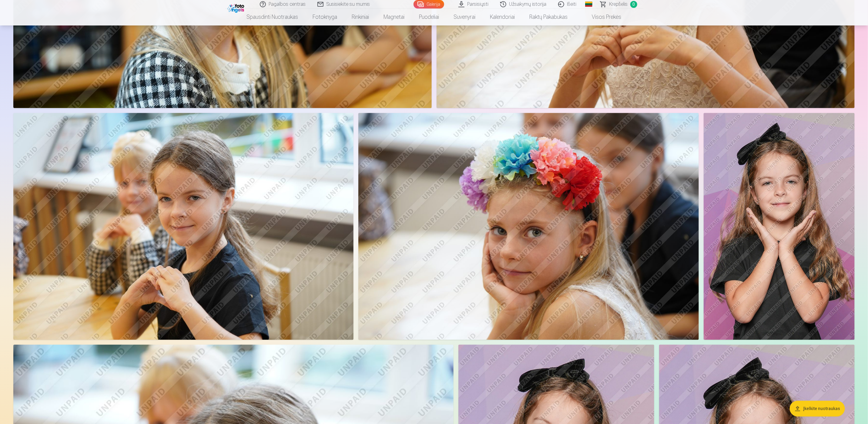  Describe the element at coordinates (429, 17) in the screenshot. I see `a: Puodeliai` at that location.